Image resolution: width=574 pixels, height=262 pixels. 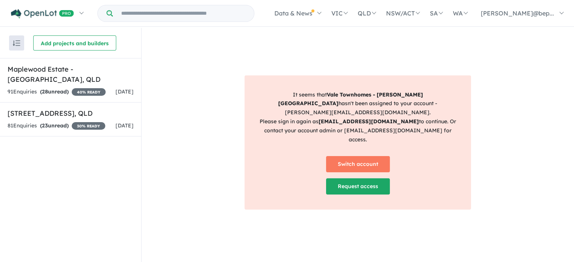 I want to click on img: Openlot PRO Logo White, so click(x=42, y=14).